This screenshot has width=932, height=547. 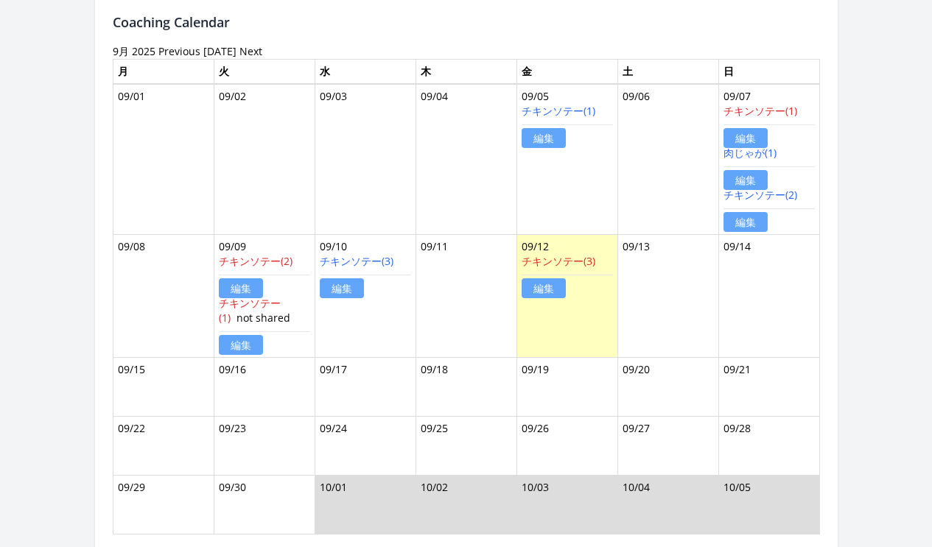 I want to click on td: 09/03, so click(x=365, y=159).